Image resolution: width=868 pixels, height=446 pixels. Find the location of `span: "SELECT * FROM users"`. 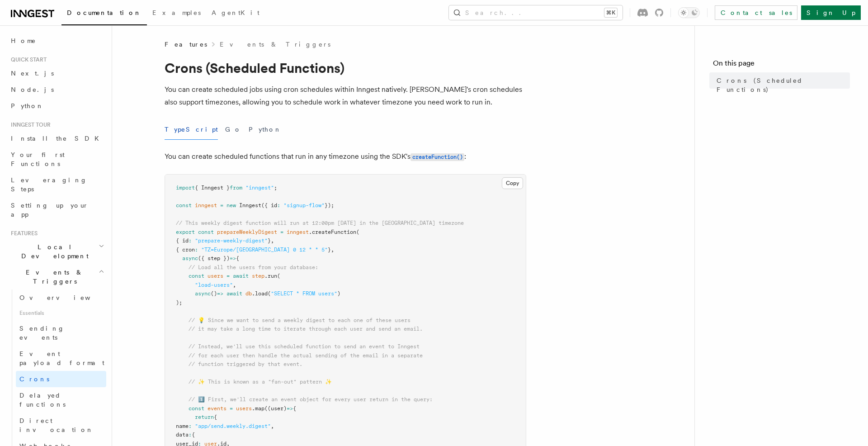

span: "SELECT * FROM users" is located at coordinates (304, 294).